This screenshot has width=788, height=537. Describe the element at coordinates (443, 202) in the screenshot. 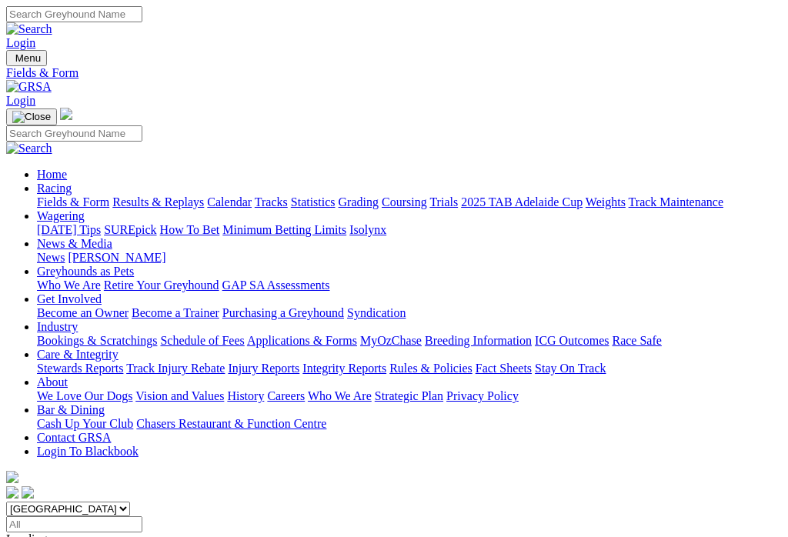

I see `a: Trials` at that location.